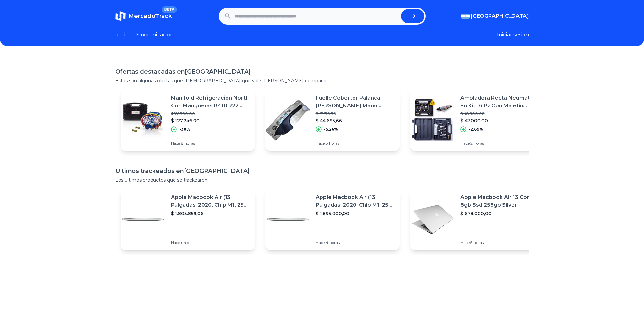  I want to click on p: Hace 5 horas, so click(500, 243).